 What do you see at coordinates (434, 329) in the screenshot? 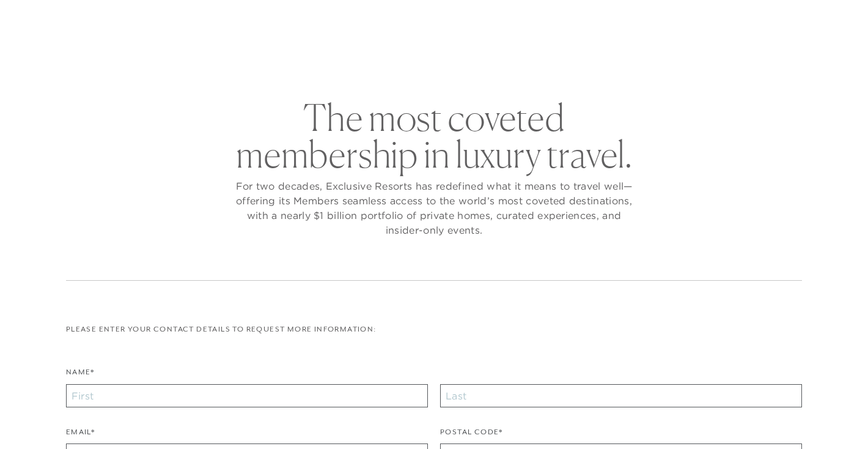
I see `p: Please enter your contact details to request more information:` at bounding box center [434, 329].